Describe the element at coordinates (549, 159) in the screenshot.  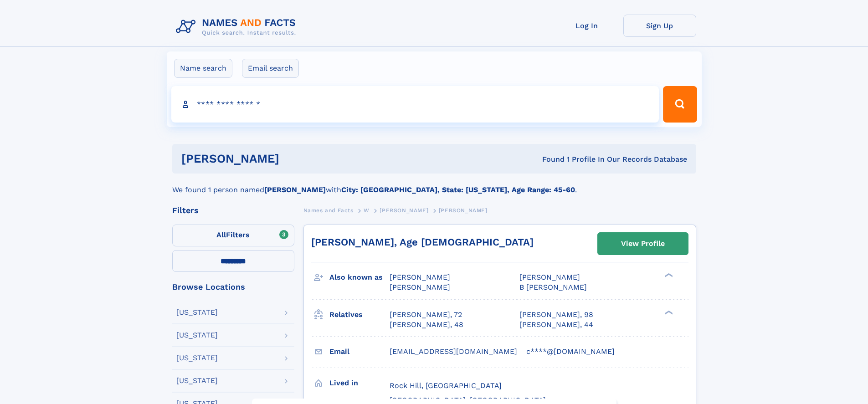
I see `div: Found 1 Profile In Our Records Database` at that location.